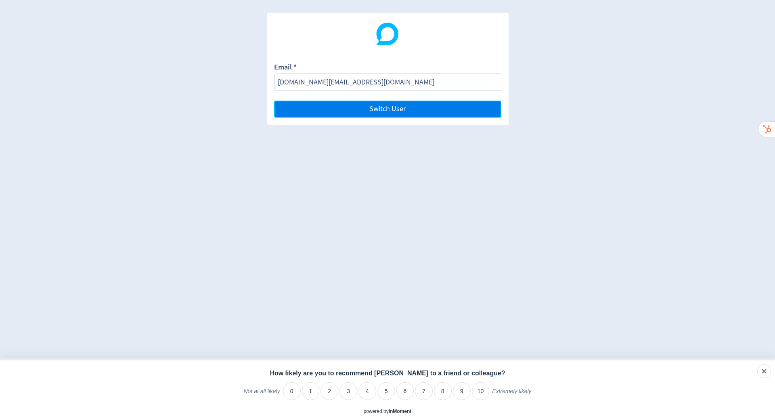 The width and height of the screenshot is (775, 419). What do you see at coordinates (462, 391) in the screenshot?
I see `li: 9` at bounding box center [462, 391].